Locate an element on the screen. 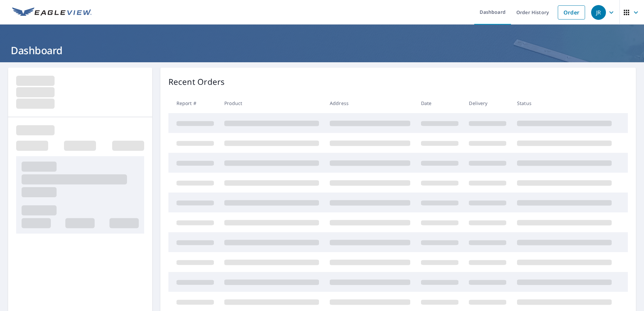 The height and width of the screenshot is (311, 644). th: Status is located at coordinates (564, 103).